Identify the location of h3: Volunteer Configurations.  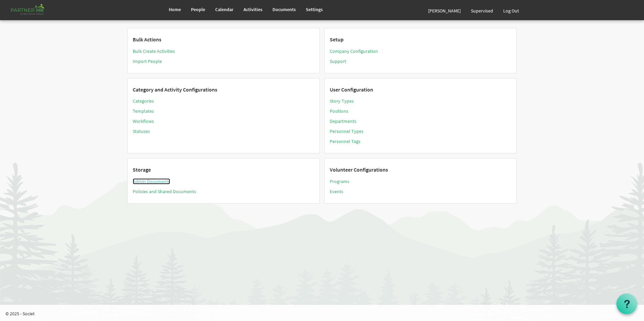
(420, 170).